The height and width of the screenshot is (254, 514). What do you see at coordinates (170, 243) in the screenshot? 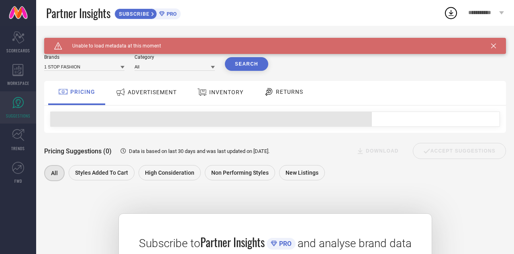
I see `span: Subscribe to` at bounding box center [170, 243].